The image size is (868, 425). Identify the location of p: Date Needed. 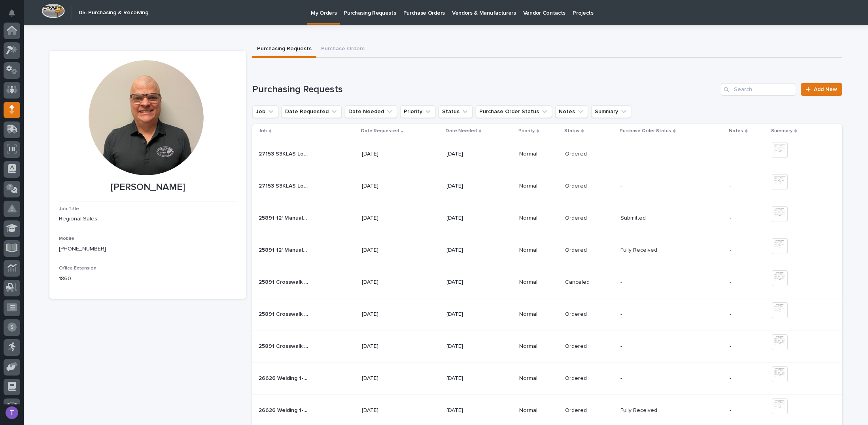
(461, 131).